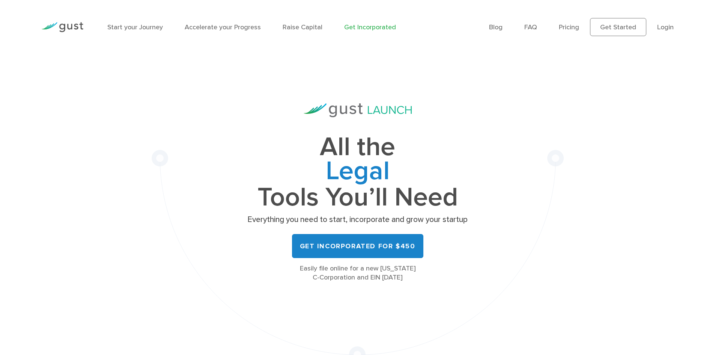 This screenshot has height=355, width=715. Describe the element at coordinates (358, 220) in the screenshot. I see `p: Everything you need to start, incorporate and grow your startup` at that location.